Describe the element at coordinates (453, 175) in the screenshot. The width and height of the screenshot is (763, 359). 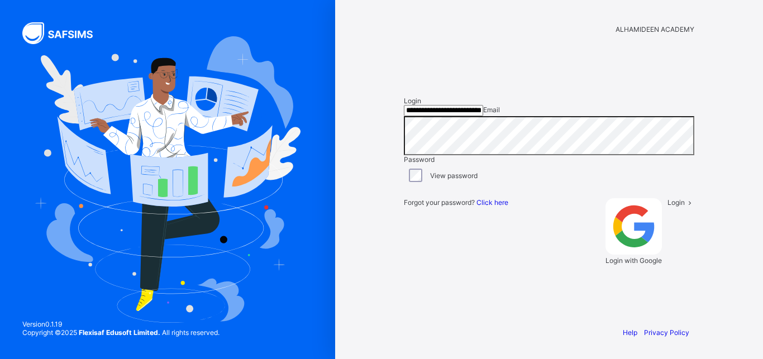
I see `label: View password` at that location.